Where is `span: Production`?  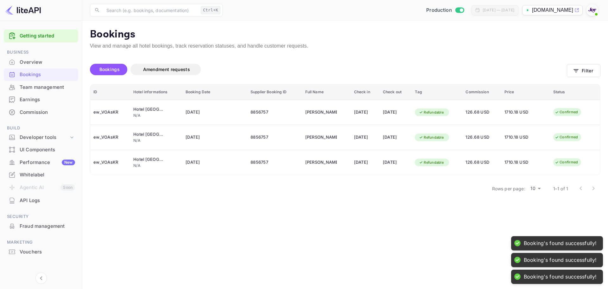 span: Production is located at coordinates (439, 10).